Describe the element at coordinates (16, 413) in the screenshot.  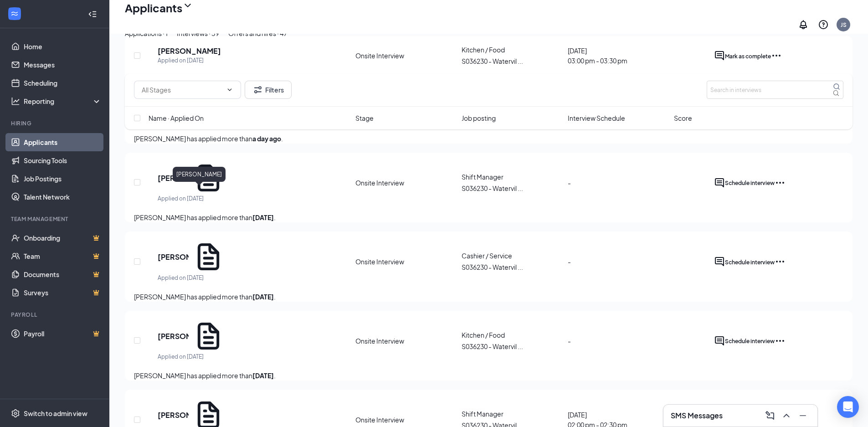
I see `svg: Settings` at that location.